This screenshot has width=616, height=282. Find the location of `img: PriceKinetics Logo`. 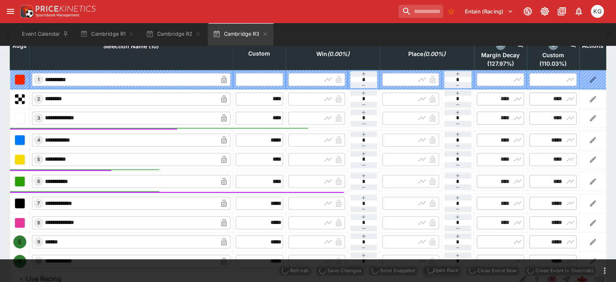

img: PriceKinetics Logo is located at coordinates (26, 11).